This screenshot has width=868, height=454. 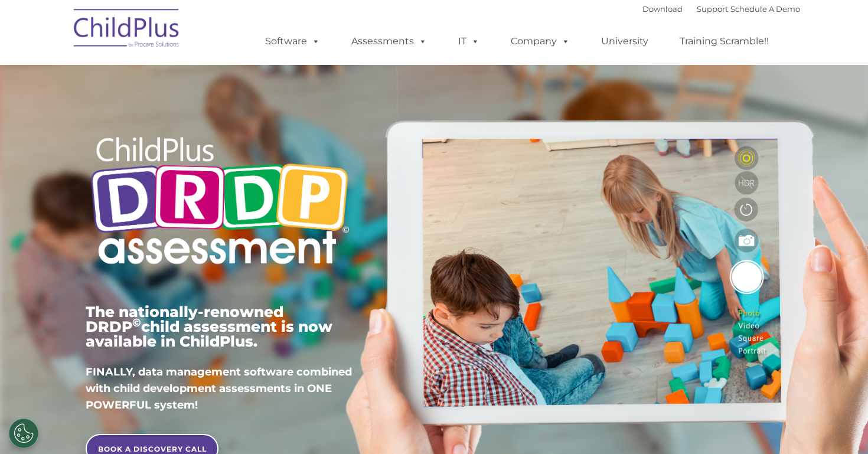 I want to click on a: Assessments, so click(x=389, y=41).